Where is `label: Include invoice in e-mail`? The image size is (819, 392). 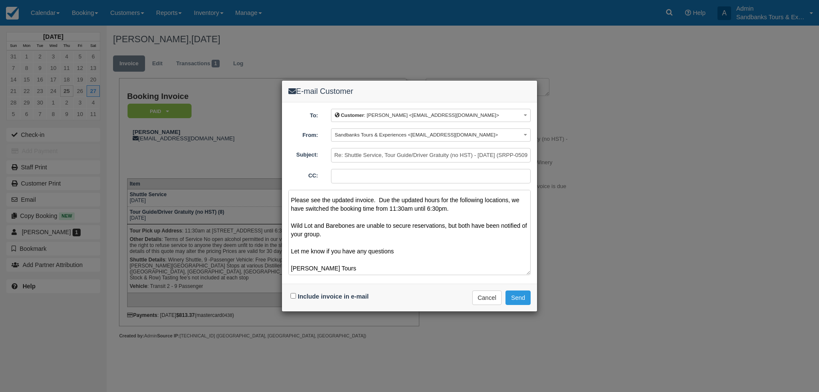
label: Include invoice in e-mail is located at coordinates (333, 296).